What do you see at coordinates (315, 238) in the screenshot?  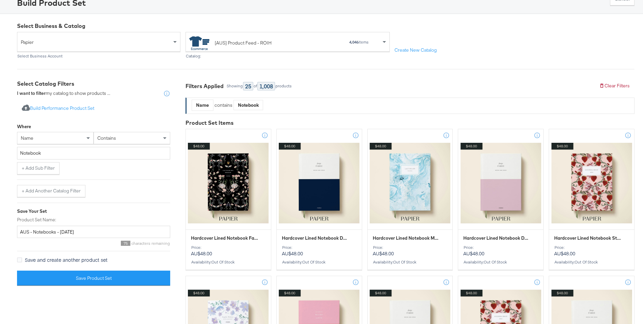 I see `span: Hardcover Lined Notebook Demi - Blue` at bounding box center [315, 238].